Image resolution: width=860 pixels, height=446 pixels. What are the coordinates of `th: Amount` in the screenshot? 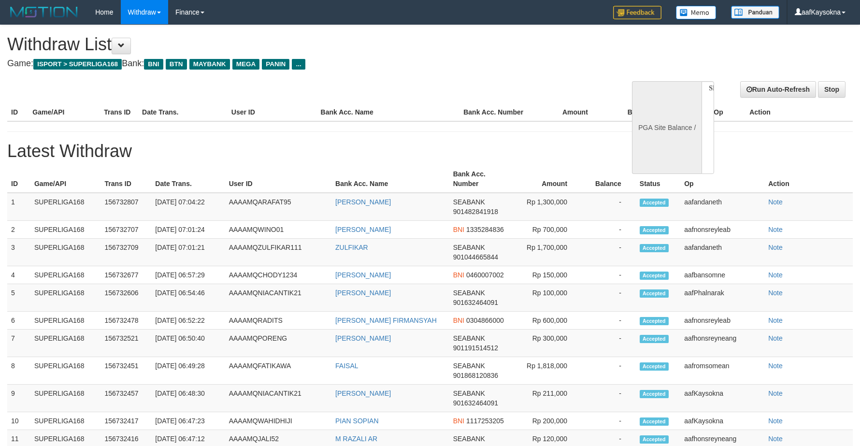 It's located at (548, 179).